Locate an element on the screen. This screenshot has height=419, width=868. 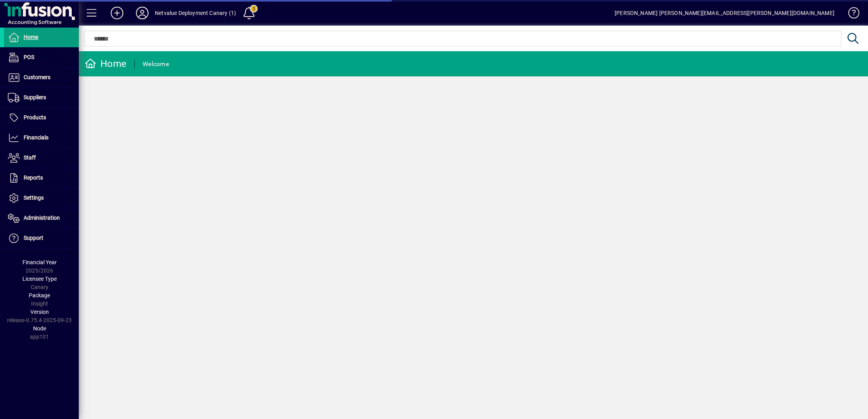
span: Financial Year is located at coordinates (39, 262).